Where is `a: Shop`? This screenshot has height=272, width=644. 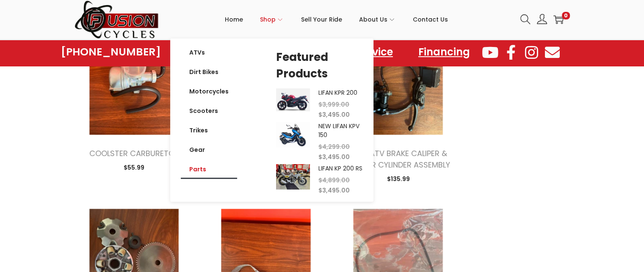 a: Shop is located at coordinates (272, 19).